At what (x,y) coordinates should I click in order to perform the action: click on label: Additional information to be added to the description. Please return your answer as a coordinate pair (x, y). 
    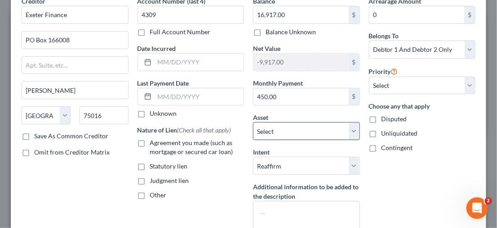
    Looking at the image, I should click on (307, 191).